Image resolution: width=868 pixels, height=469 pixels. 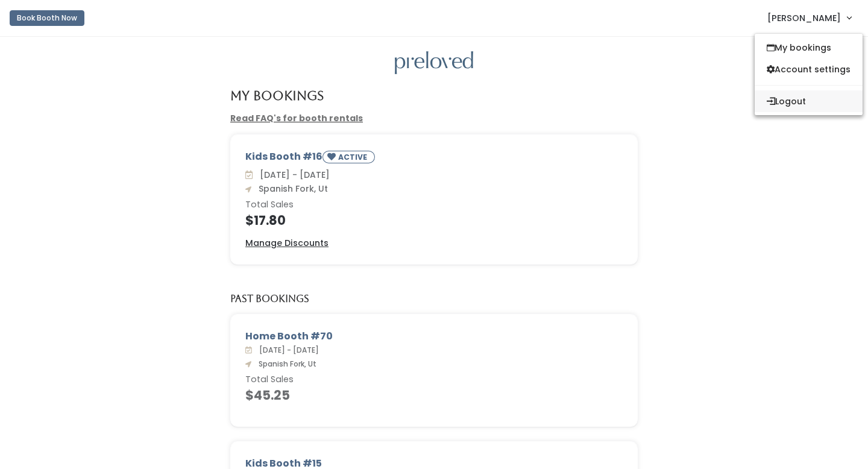 I want to click on a: Read FAQ's for booth rentals, so click(x=297, y=118).